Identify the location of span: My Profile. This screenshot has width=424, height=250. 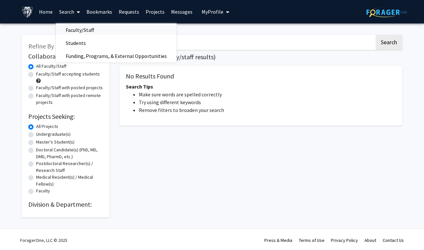
(212, 12).